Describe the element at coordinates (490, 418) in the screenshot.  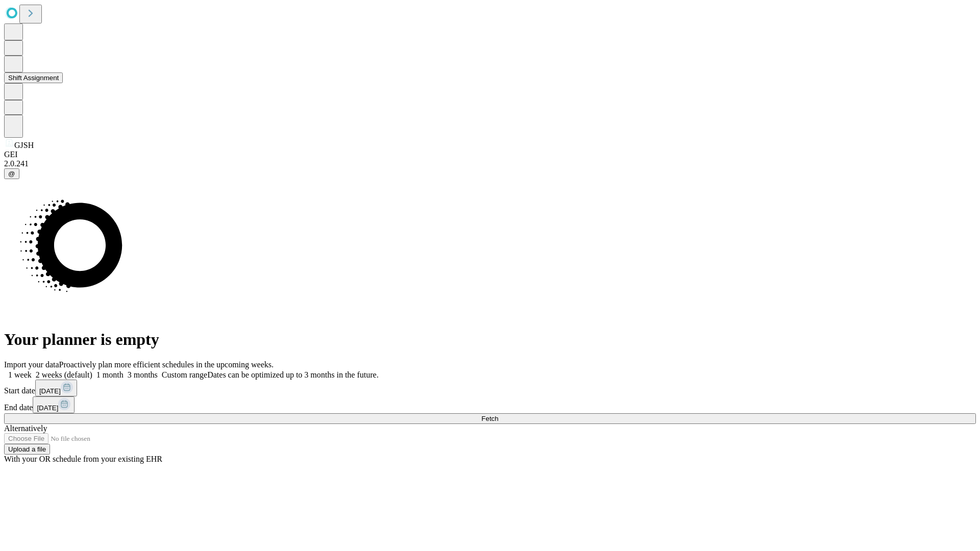
I see `button: Fetch` at that location.